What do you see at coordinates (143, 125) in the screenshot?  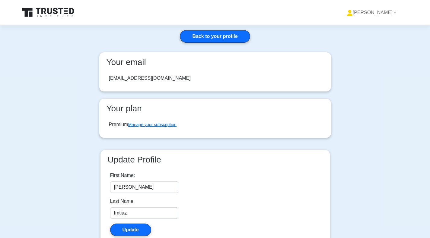 I see `div: Premium` at bounding box center [143, 125].